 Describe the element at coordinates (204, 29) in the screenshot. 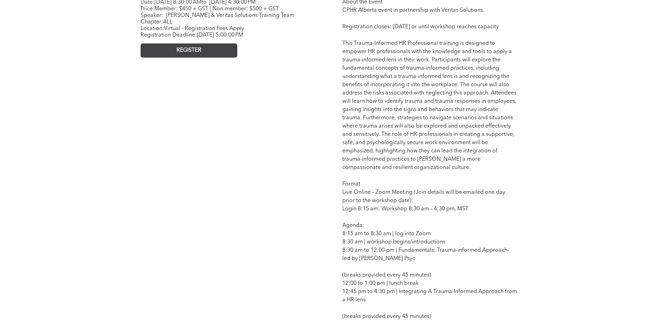

I see `span: Virtual - Registration Fees Apply` at that location.